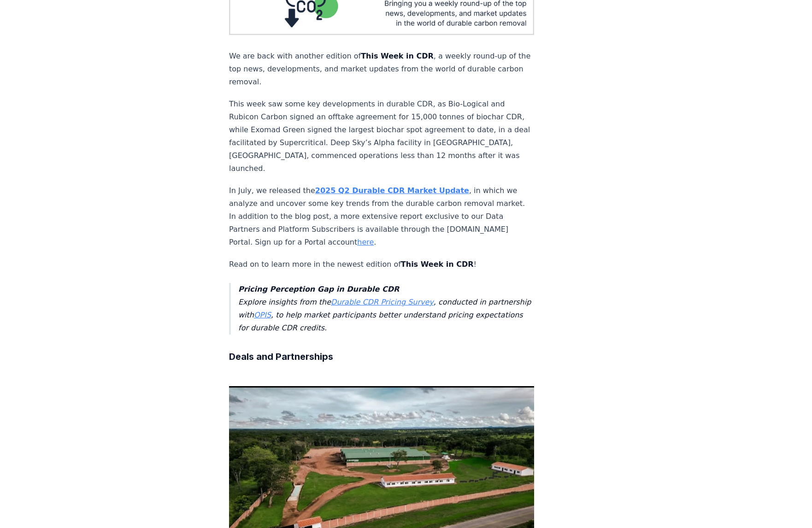  Describe the element at coordinates (382, 217) in the screenshot. I see `p: In July, we released the , in which we analyze and uncover some key trends from the durable carbo...` at that location.